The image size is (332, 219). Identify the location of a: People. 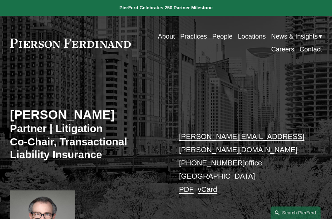
(222, 36).